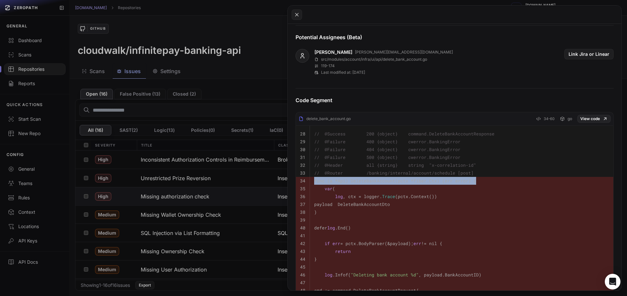  What do you see at coordinates (395, 181) in the screenshot?
I see `code: func (a *Api) DeleteBankAccount(pctx *fiber.Ctx) ( ) {` at bounding box center [395, 181].